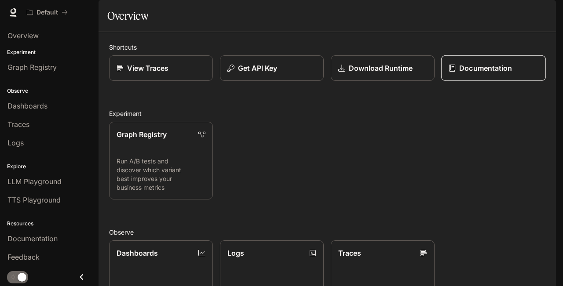  What do you see at coordinates (494, 68) in the screenshot?
I see `a: Documentation` at bounding box center [494, 68].